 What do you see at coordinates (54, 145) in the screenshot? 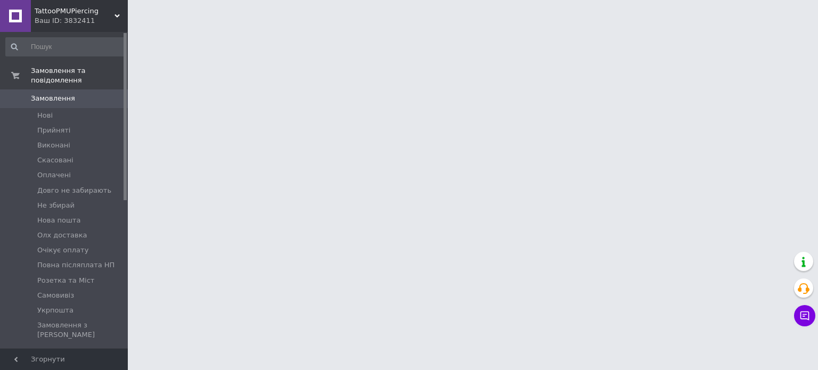
I see `span: Виконані` at bounding box center [54, 145].